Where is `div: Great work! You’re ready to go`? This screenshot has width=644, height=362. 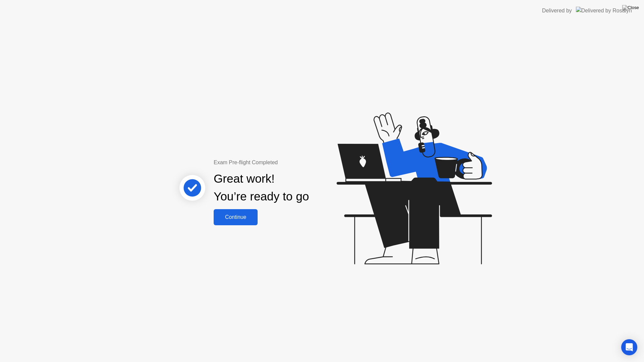 div: Great work! You’re ready to go is located at coordinates (261, 188).